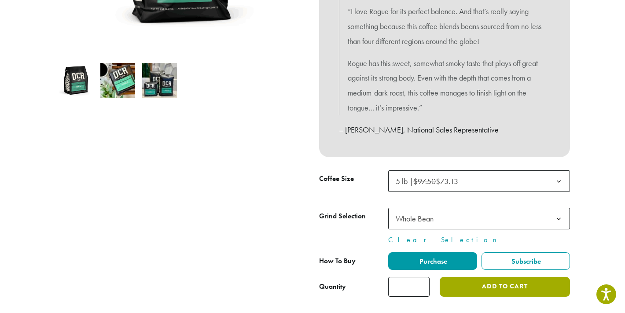 This screenshot has width=625, height=313. What do you see at coordinates (427, 181) in the screenshot?
I see `span: 5 lb | $73.13` at bounding box center [427, 181].